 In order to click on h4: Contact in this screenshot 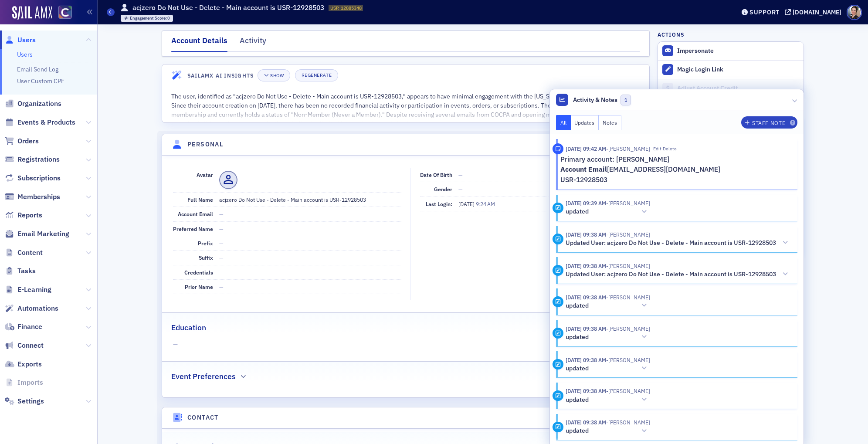, I will do `click(203, 417)`.